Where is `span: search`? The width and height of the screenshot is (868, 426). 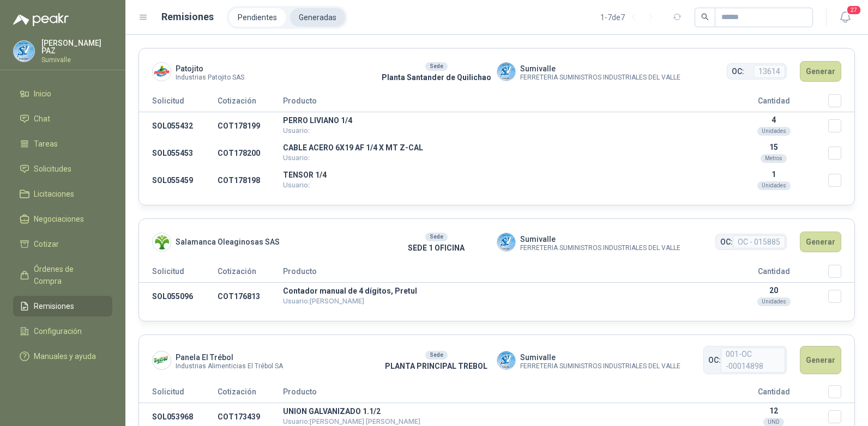
span: search is located at coordinates (704, 17).